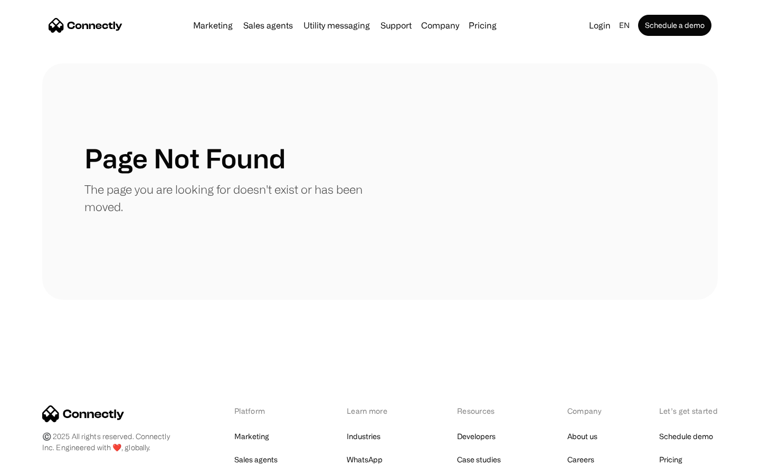  I want to click on div: Platform, so click(263, 410).